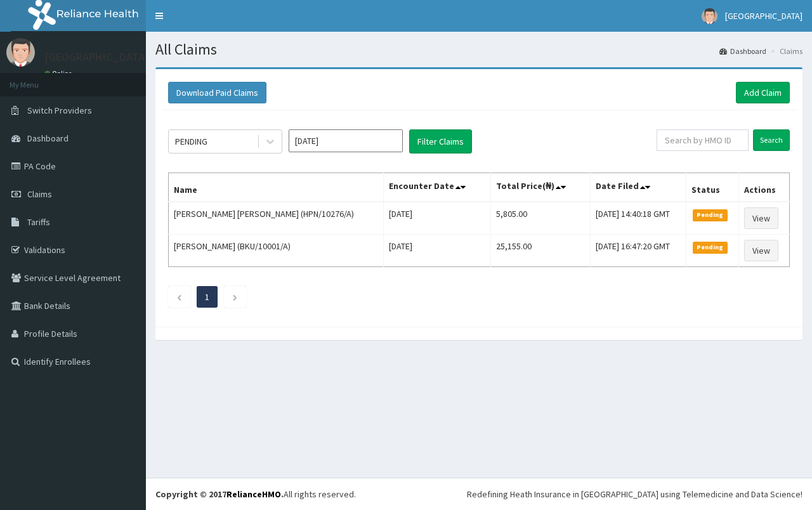 This screenshot has width=812, height=510. I want to click on footer: All rights reserved., so click(479, 494).